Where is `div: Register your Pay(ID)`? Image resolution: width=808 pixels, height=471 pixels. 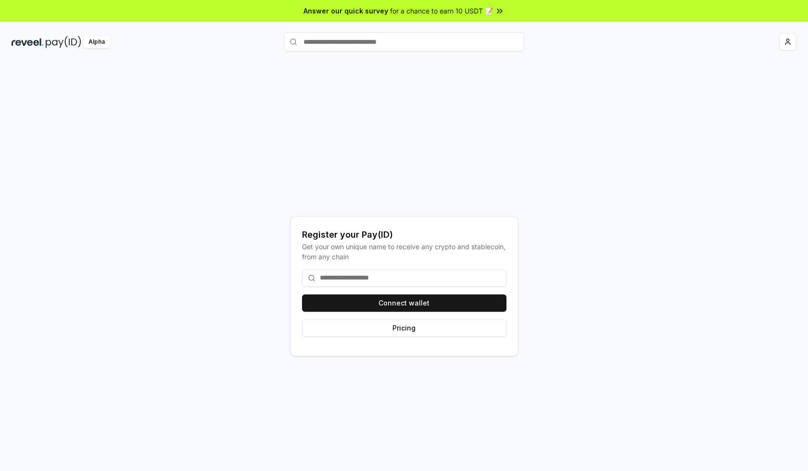 div: Register your Pay(ID) is located at coordinates (404, 235).